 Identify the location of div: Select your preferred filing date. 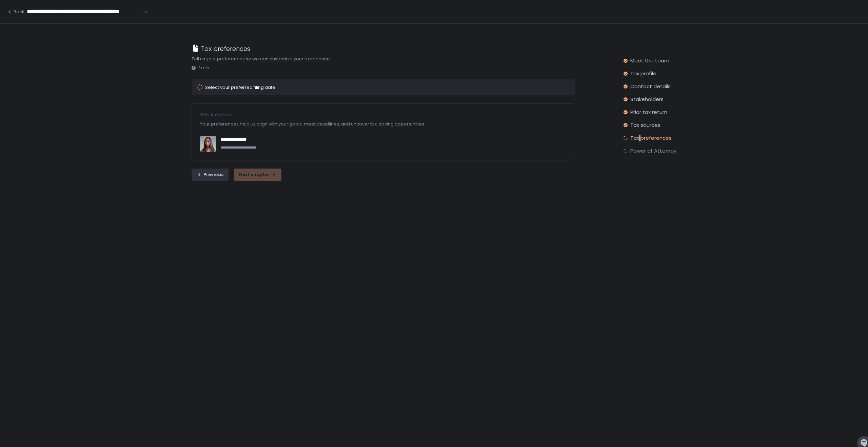
(240, 87).